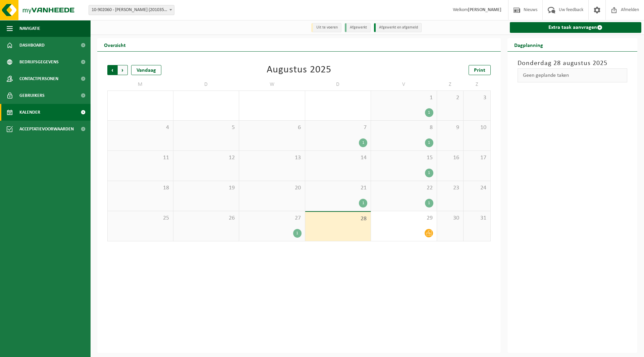  I want to click on span: 27, so click(272, 218).